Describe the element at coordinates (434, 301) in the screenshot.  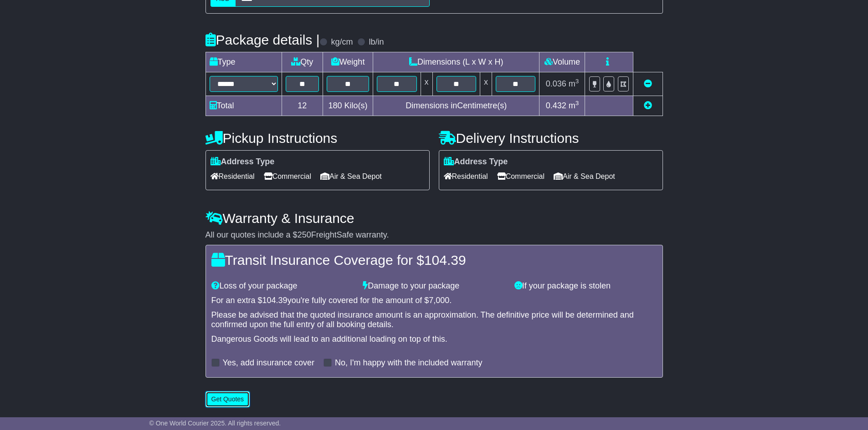
I see `div: For an extra $ you're fully covered for the amount of $ .` at that location.